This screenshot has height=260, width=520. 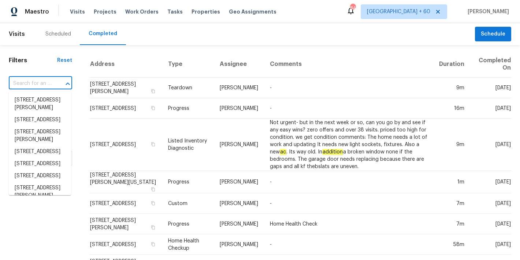 I want to click on button: Schedule, so click(x=493, y=34).